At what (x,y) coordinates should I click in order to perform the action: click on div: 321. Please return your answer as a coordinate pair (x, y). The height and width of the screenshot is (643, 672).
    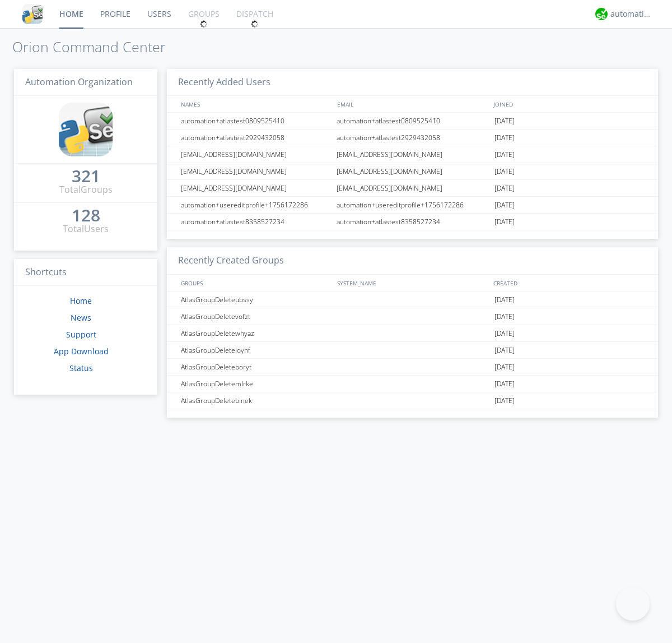
    Looking at the image, I should click on (86, 176).